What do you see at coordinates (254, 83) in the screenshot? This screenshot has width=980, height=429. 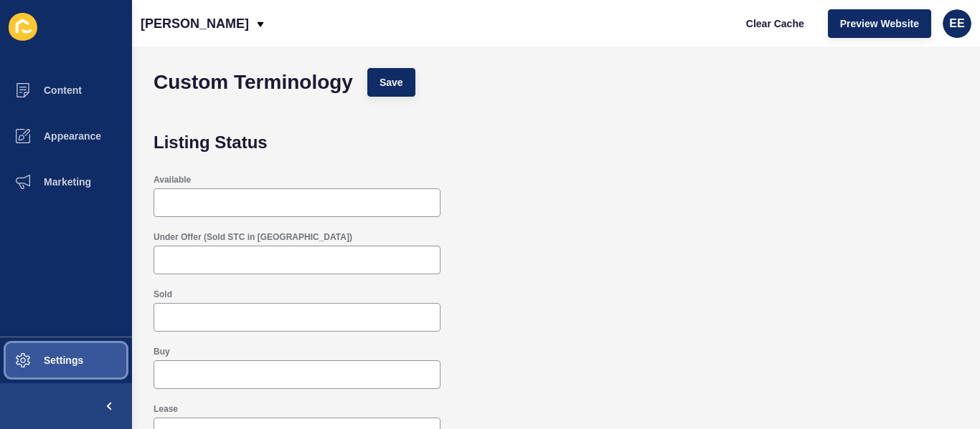 I see `h1: Custom Terminology` at bounding box center [254, 83].